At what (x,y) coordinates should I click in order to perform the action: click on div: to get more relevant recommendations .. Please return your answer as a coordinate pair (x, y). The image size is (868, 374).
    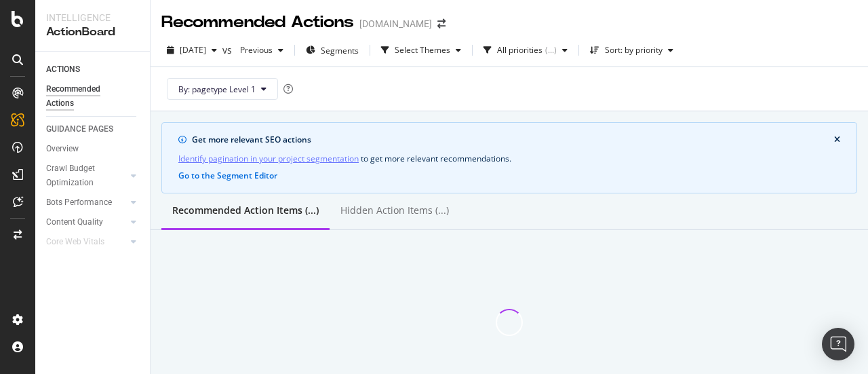
    Looking at the image, I should click on (510, 158).